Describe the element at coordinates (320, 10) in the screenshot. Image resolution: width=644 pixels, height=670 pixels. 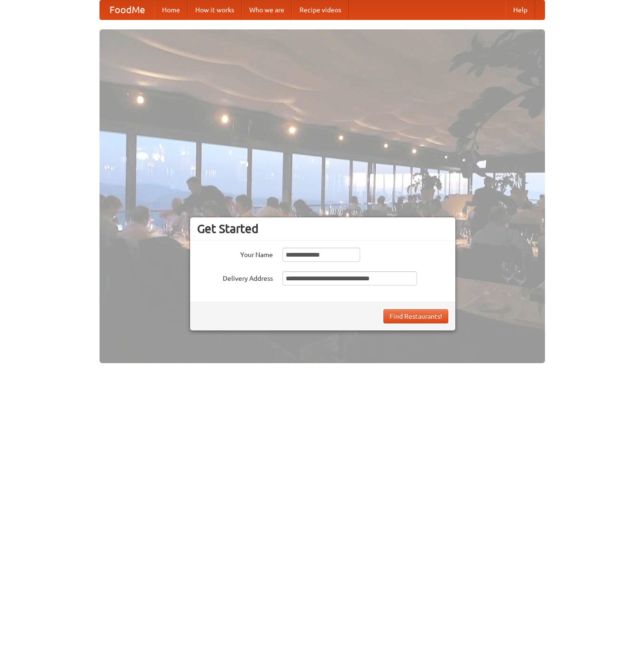
I see `a: Recipe videos` at that location.